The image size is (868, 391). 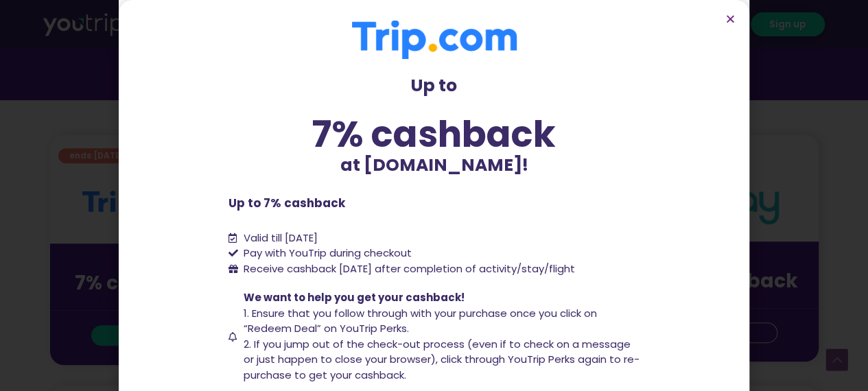 What do you see at coordinates (326, 253) in the screenshot?
I see `span: Pay with YouTrip during checkout` at bounding box center [326, 253].